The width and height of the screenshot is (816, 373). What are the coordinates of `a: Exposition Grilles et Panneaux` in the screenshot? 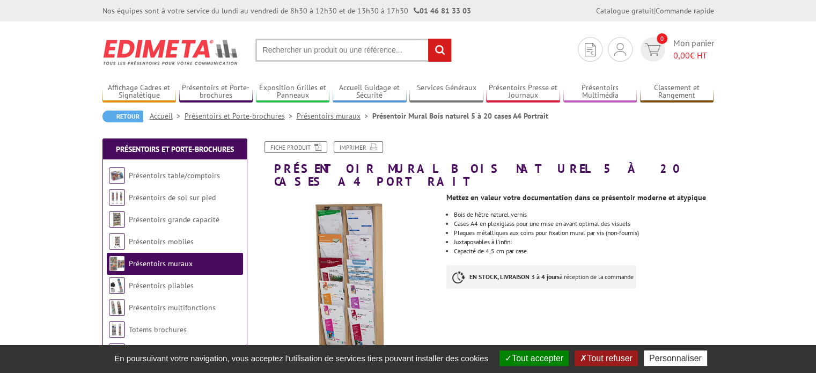 It's located at (293, 92).